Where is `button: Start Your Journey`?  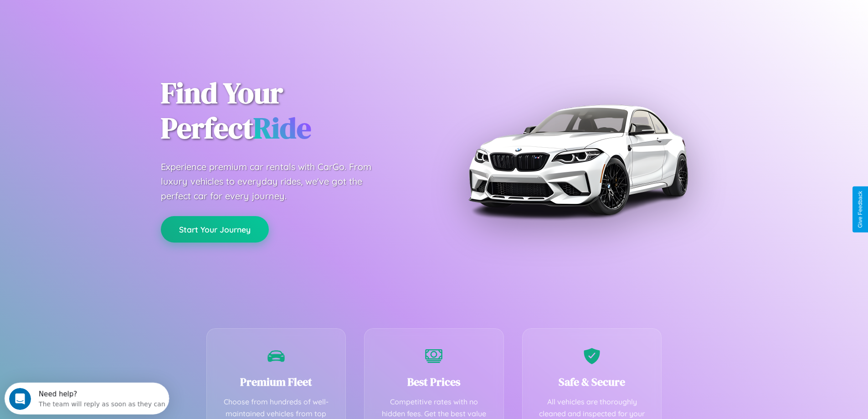
button: Start Your Journey is located at coordinates (215, 229).